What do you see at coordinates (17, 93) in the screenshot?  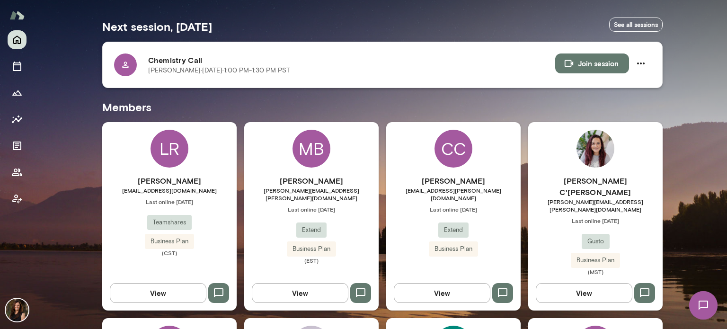 I see `button: Growth Plan` at bounding box center [17, 93].